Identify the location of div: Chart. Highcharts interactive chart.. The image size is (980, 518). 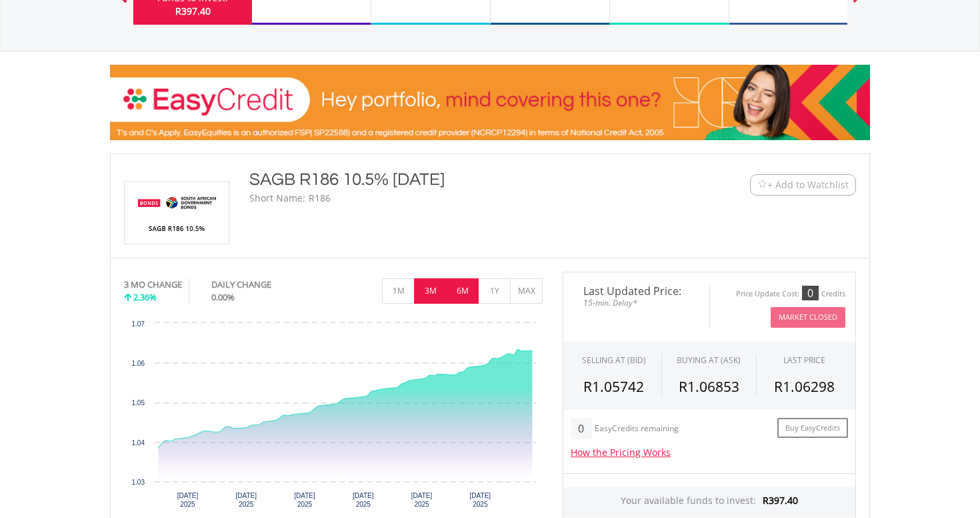
(333, 416).